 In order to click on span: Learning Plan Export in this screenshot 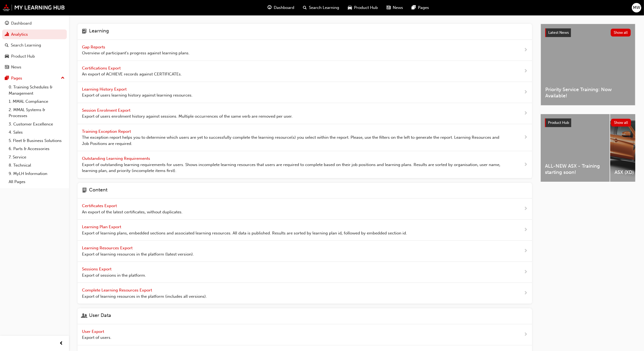, I will do `click(102, 227)`.